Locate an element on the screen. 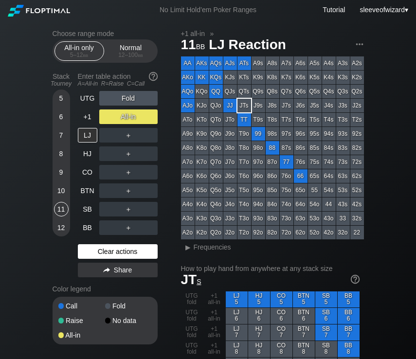 The width and height of the screenshot is (416, 359). div: K4s is located at coordinates (329, 77).